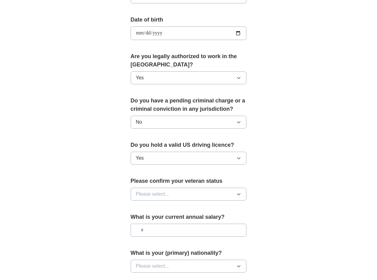 Image resolution: width=377 pixels, height=280 pixels. Describe the element at coordinates (189, 253) in the screenshot. I see `label: What is your (primary) nationality?` at that location.